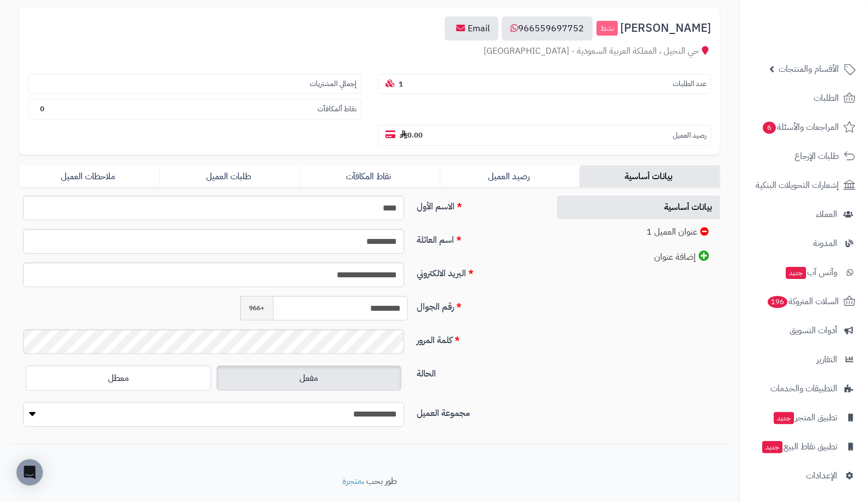 This screenshot has height=502, width=868. Describe the element at coordinates (777, 302) in the screenshot. I see `span: 196` at that location.